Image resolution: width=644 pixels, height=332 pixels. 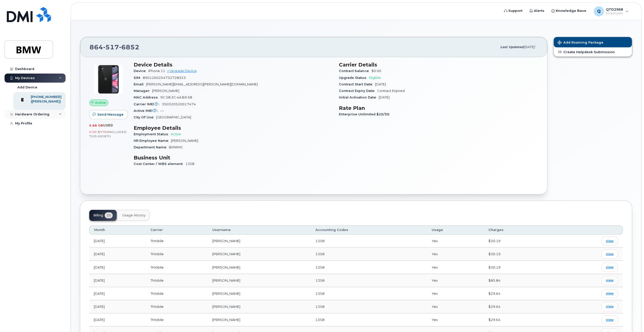 What do you see at coordinates (138, 78) in the screenshot?
I see `span: SIM` at bounding box center [138, 78].